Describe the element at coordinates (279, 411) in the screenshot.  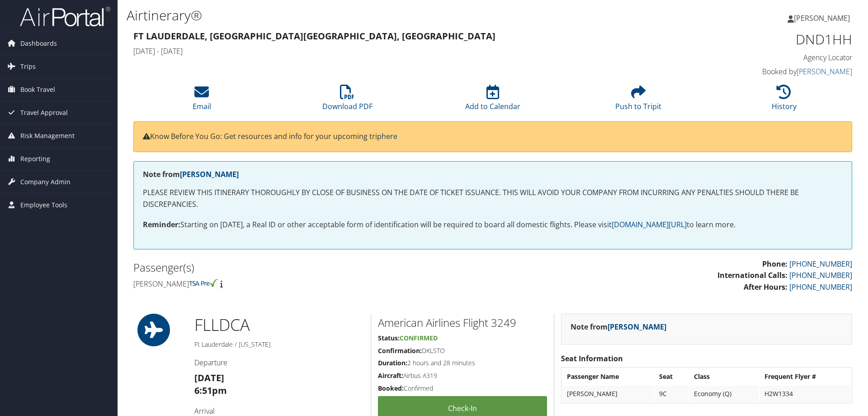
I see `h4: Arrival` at that location.